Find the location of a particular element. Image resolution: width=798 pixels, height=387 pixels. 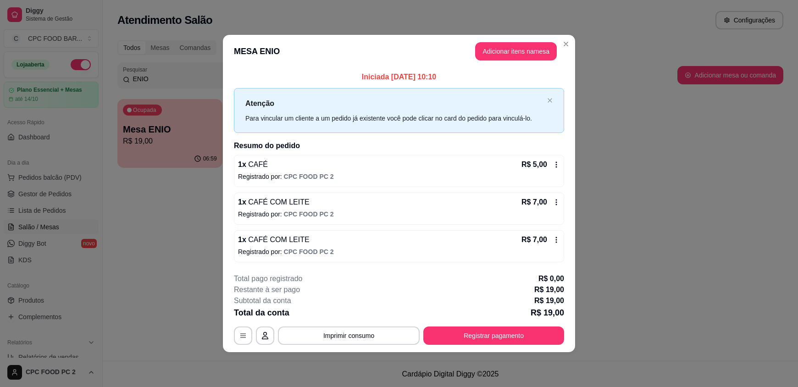

button: Imprimir consumo is located at coordinates (349, 336).